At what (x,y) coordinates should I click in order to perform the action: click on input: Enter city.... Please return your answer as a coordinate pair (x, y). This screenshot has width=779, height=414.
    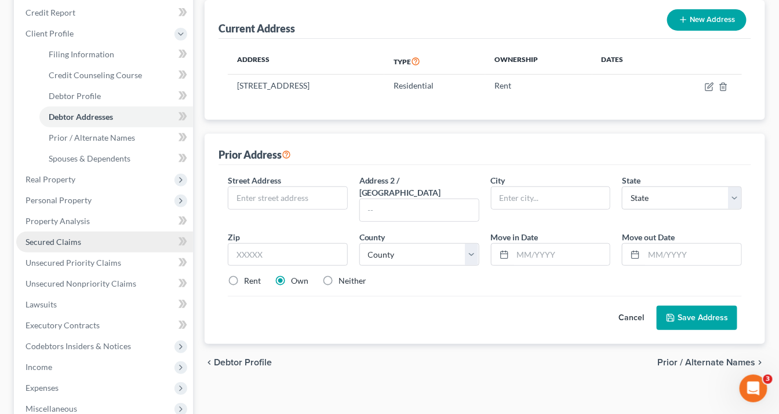
    Looking at the image, I should click on (550, 198).